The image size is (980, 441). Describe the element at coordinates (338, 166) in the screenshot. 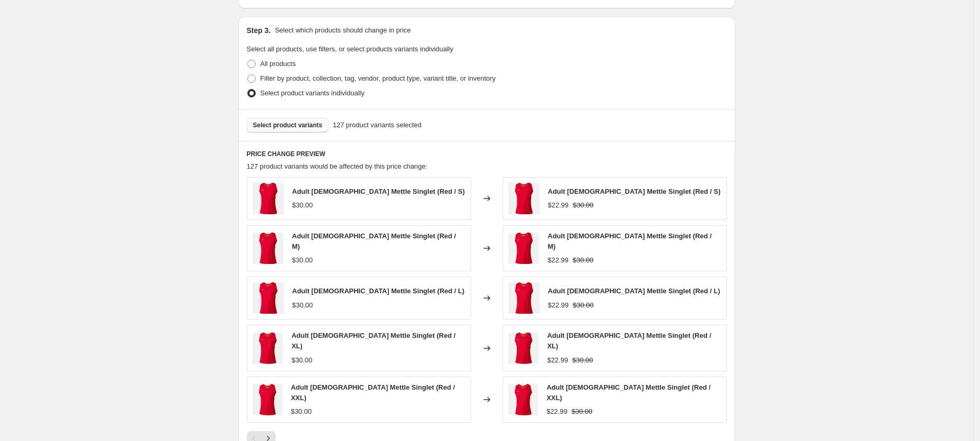

I see `span: 127 product variants would be affected by this price change:` at that location.